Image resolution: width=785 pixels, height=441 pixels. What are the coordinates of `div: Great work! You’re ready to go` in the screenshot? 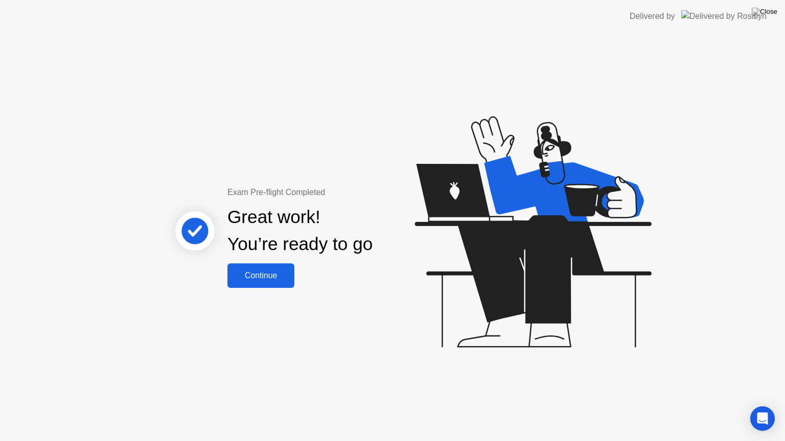 It's located at (300, 231).